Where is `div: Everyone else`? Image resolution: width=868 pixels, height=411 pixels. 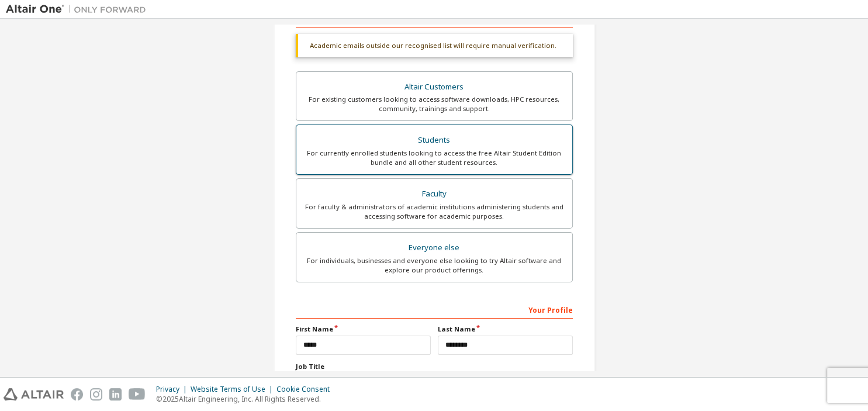
div: Everyone else is located at coordinates (434, 248).